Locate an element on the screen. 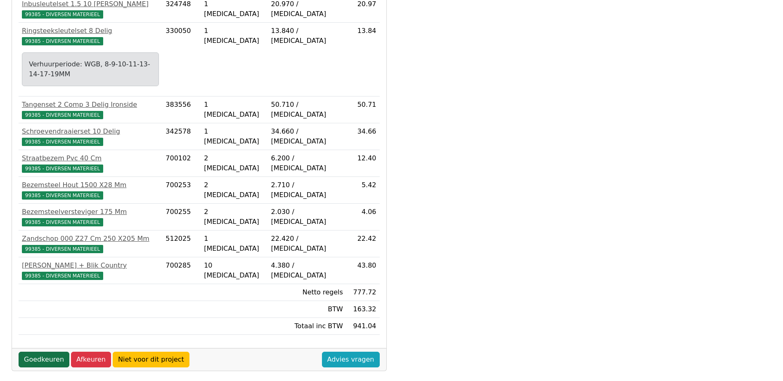 The image size is (783, 381). td: 700253 is located at coordinates (181, 190).